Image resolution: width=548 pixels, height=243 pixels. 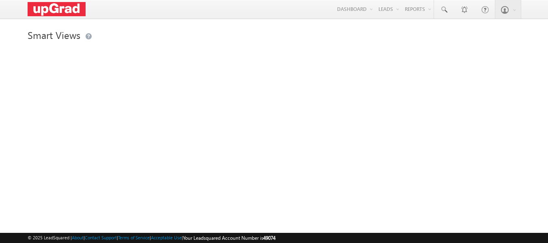 I want to click on span: 49074, so click(x=270, y=238).